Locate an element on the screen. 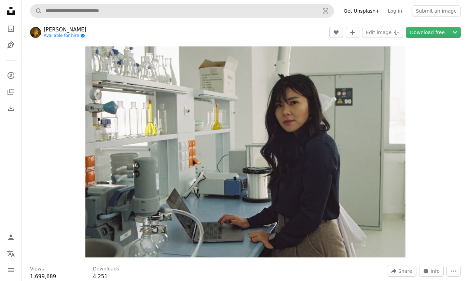 This screenshot has width=469, height=281. a: Download free is located at coordinates (427, 32).